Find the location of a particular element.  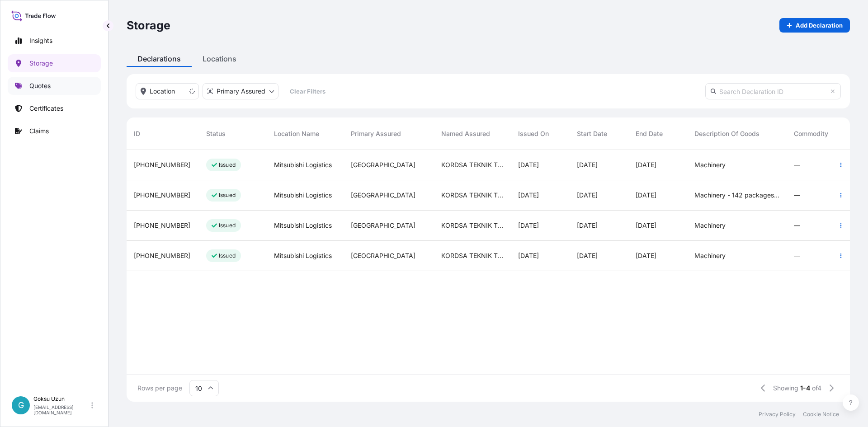

p: Add Declaration is located at coordinates (819, 25).